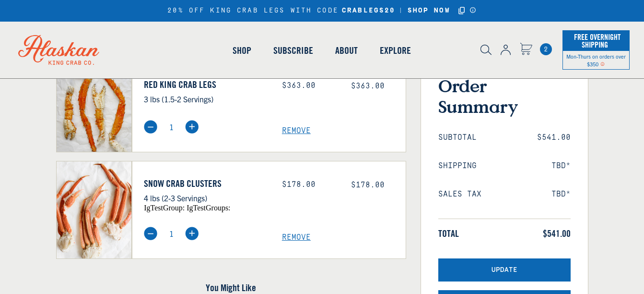 The width and height of the screenshot is (644, 294). Describe the element at coordinates (429, 10) in the screenshot. I see `strong: SHOP NOW` at that location.